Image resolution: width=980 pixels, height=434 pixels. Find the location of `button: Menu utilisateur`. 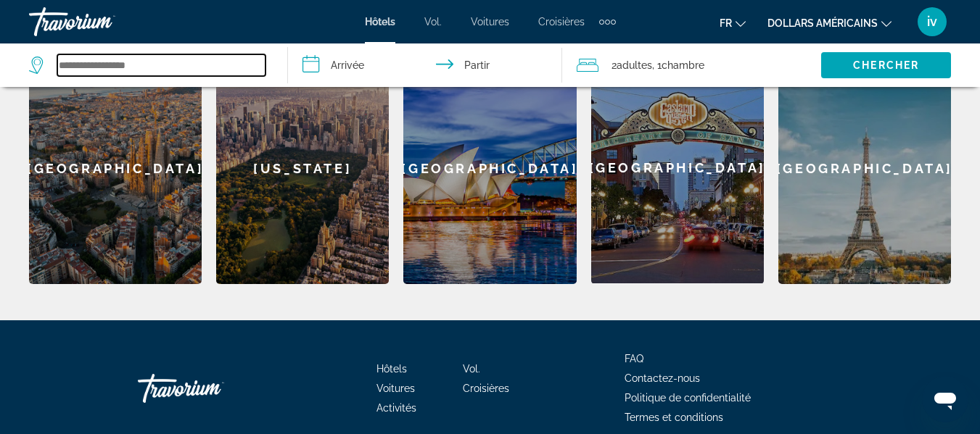

button: Menu utilisateur is located at coordinates (932, 21).